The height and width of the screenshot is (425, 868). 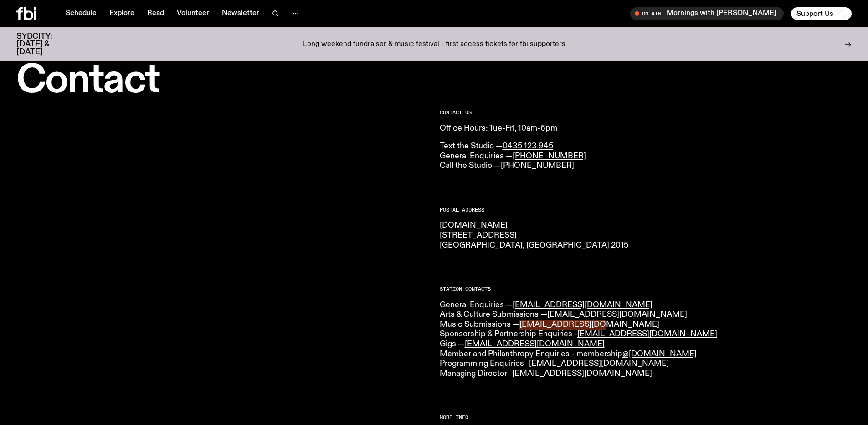 What do you see at coordinates (222, 81) in the screenshot?
I see `h1: Contact` at bounding box center [222, 81].